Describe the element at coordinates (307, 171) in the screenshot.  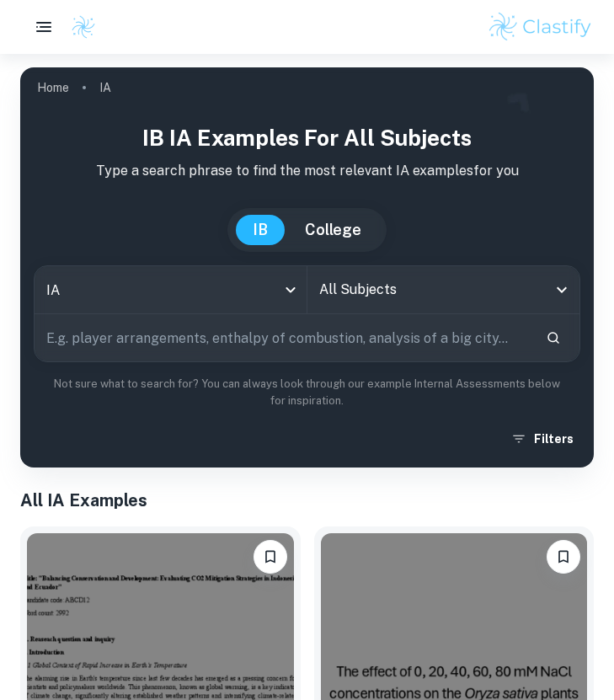
I see `p: Type a search phrase to find the most relevant IA examples for you` at that location.